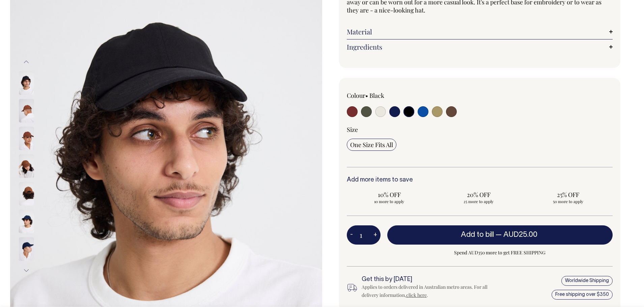  I want to click on button: Previous, so click(27, 62).